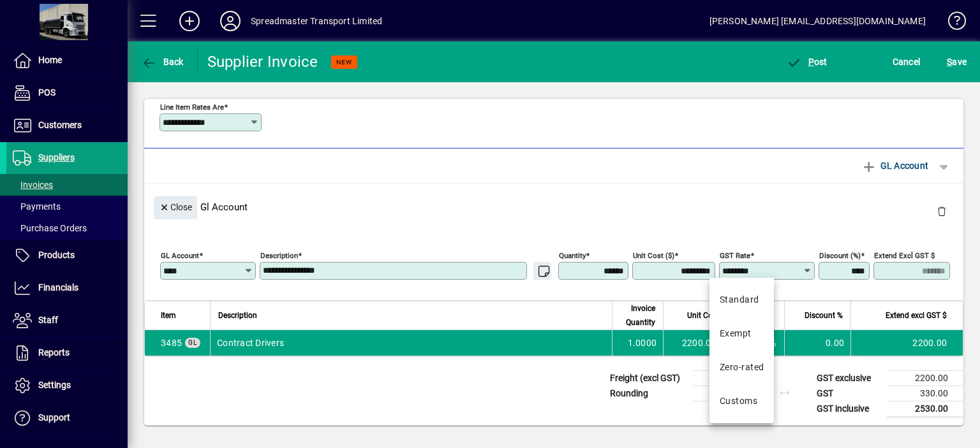 The width and height of the screenshot is (980, 448). Describe the element at coordinates (344, 62) in the screenshot. I see `span: NEW` at that location.